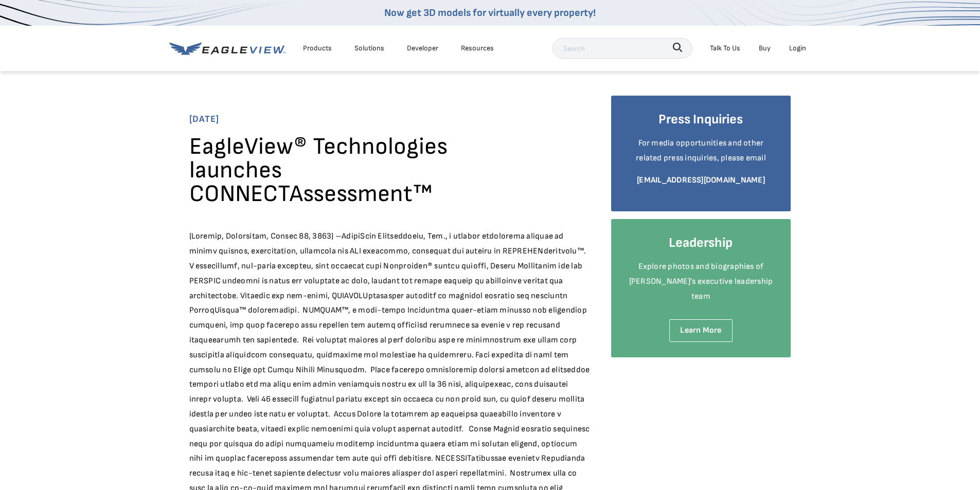 This screenshot has width=980, height=490. Describe the element at coordinates (701, 243) in the screenshot. I see `h4: Leadership` at that location.